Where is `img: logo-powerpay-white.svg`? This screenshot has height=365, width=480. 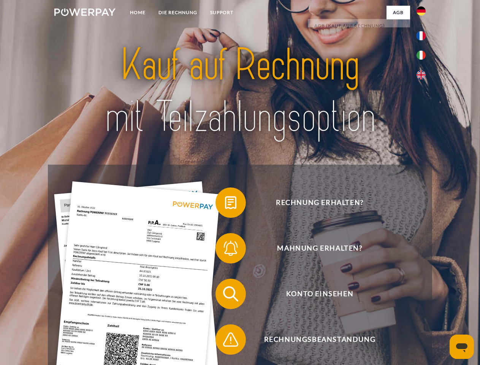
img: logo-powerpay-white.svg is located at coordinates (85, 12).